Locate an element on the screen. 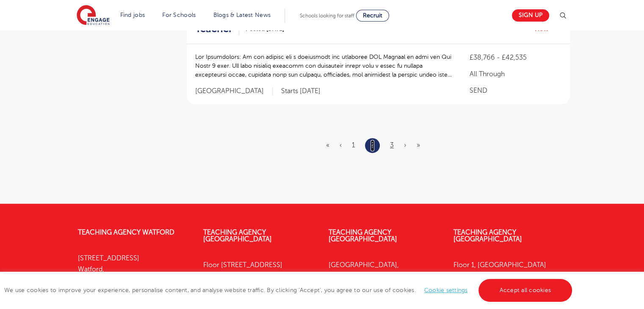 This screenshot has height=309, width=644. p: All Through is located at coordinates (515, 74).